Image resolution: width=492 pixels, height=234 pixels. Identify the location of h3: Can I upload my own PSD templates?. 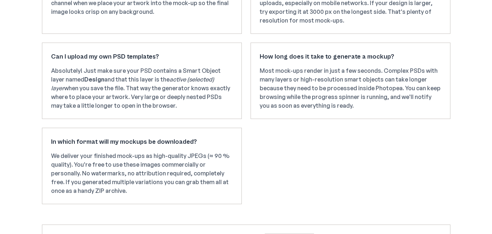
(142, 57).